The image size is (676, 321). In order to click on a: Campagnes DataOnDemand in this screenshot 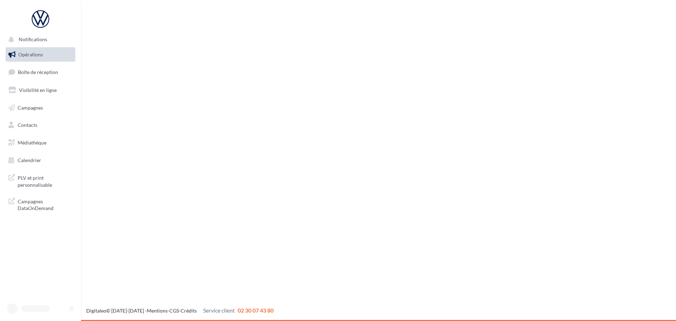, I will do `click(40, 204)`.